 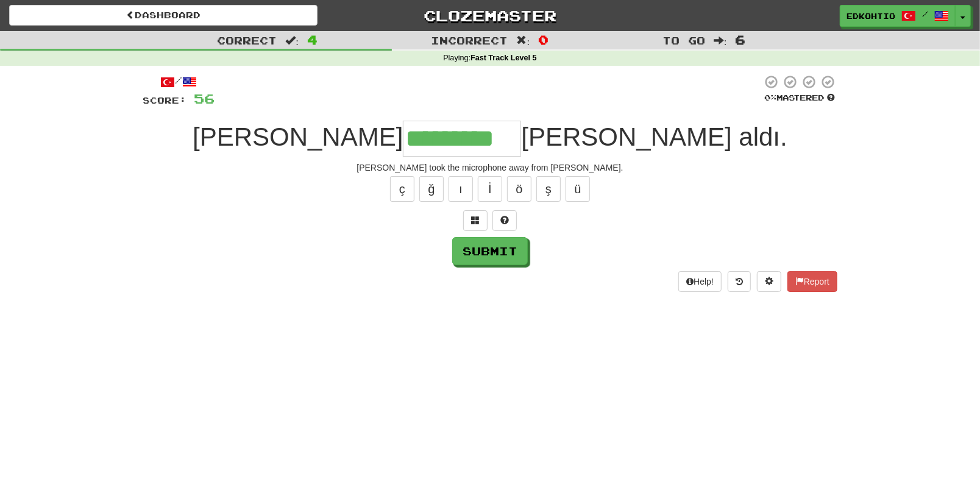 I want to click on span: 0 %, so click(x=771, y=97).